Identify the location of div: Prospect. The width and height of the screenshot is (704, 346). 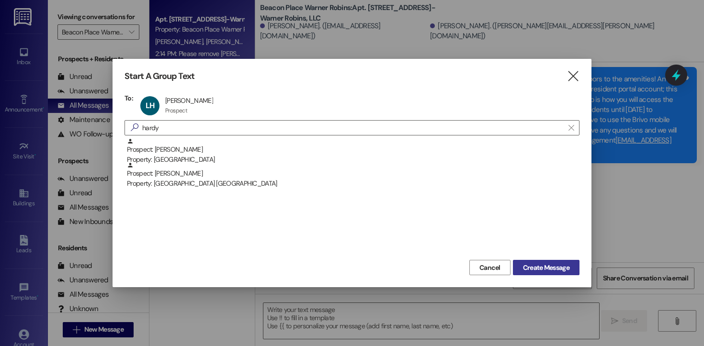
(176, 111).